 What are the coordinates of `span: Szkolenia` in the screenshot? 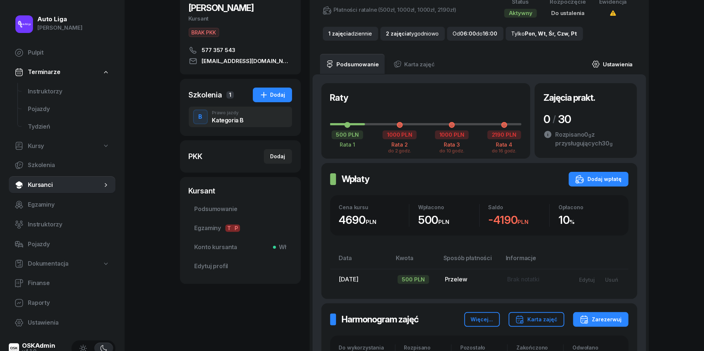 It's located at (69, 165).